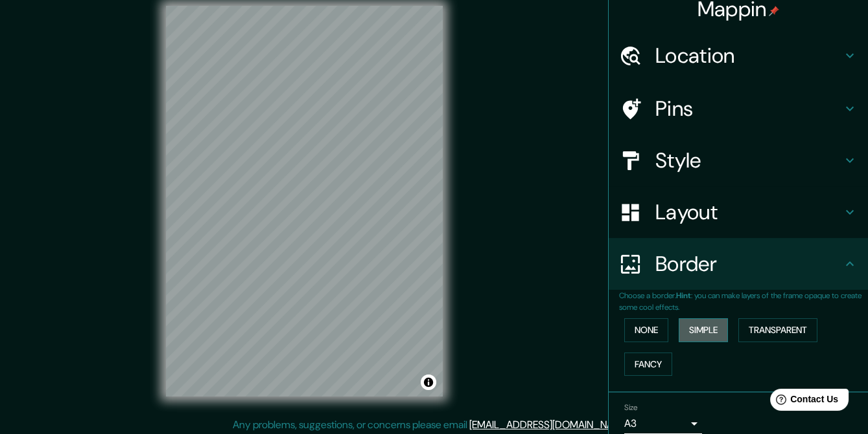 The height and width of the screenshot is (434, 868). I want to click on div: Border, so click(738, 264).